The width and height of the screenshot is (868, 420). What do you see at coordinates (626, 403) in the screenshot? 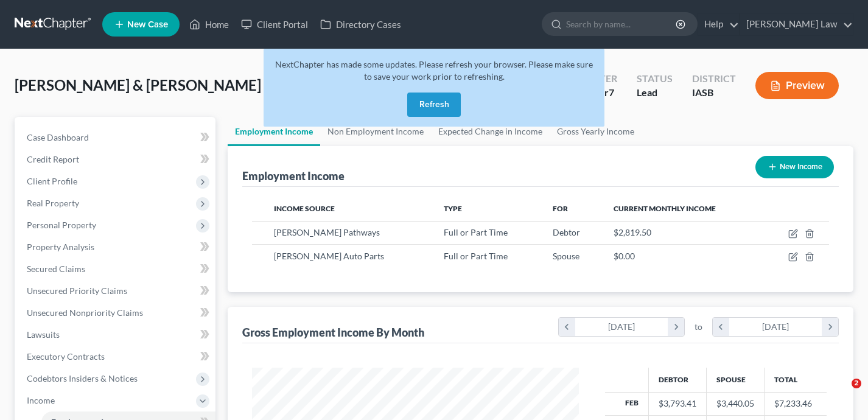
I see `th: Feb` at bounding box center [626, 403].